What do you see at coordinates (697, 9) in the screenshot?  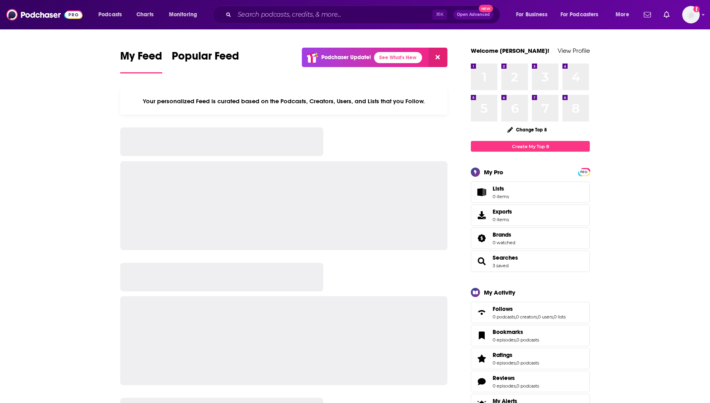 I see `svg: Add a profile image` at bounding box center [697, 9].